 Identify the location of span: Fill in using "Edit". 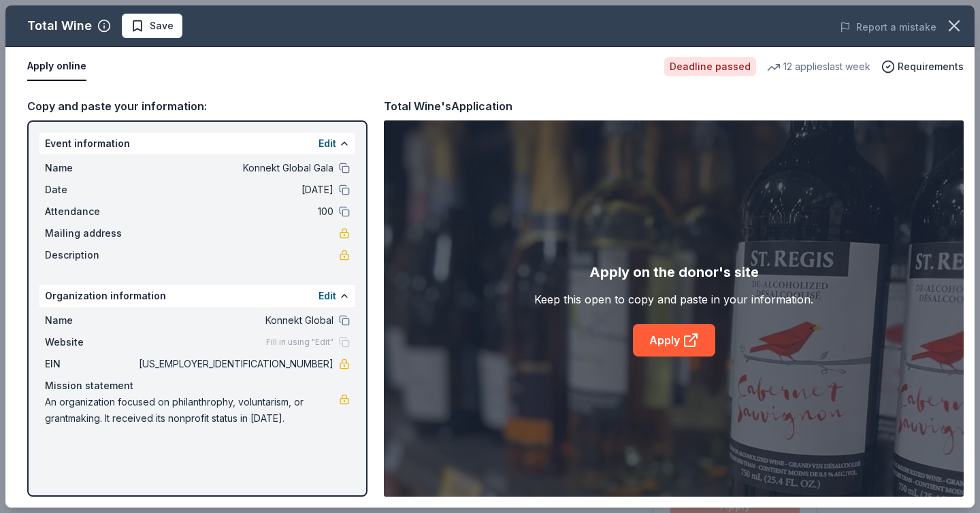
(299, 342).